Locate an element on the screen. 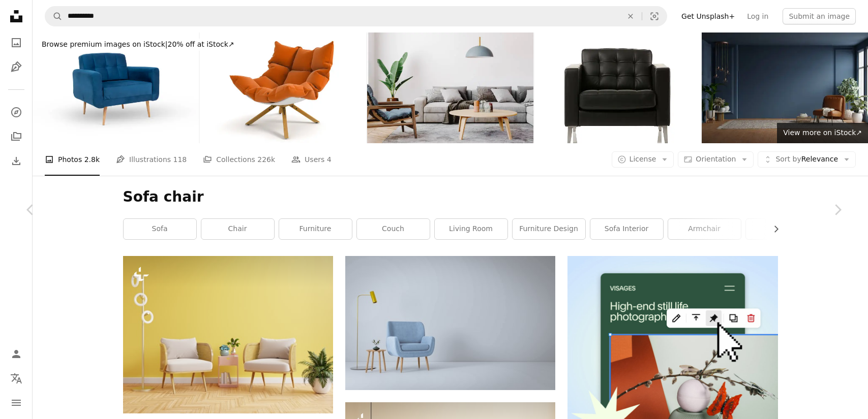  a: sofa interior is located at coordinates (626, 230).